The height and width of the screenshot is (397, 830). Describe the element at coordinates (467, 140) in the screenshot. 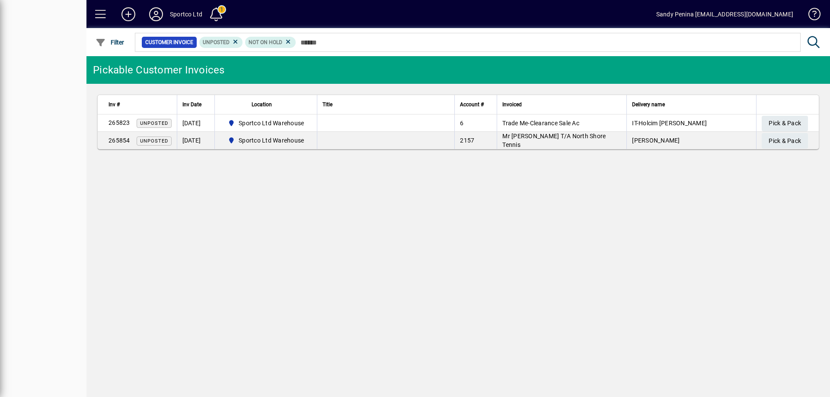

I see `span: 2157` at that location.